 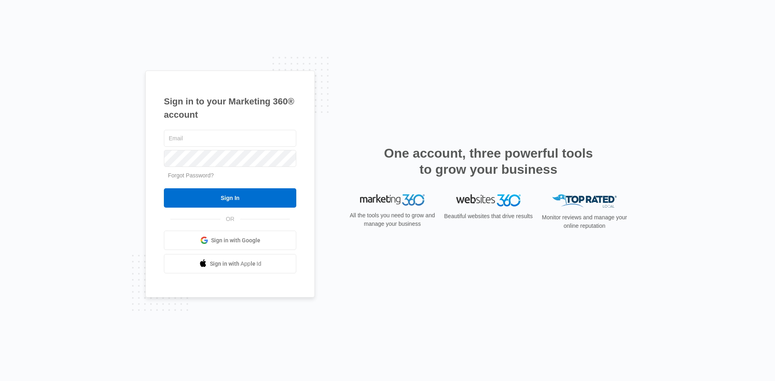 What do you see at coordinates (230, 264) in the screenshot?
I see `a: Sign in with Apple Id` at bounding box center [230, 264].